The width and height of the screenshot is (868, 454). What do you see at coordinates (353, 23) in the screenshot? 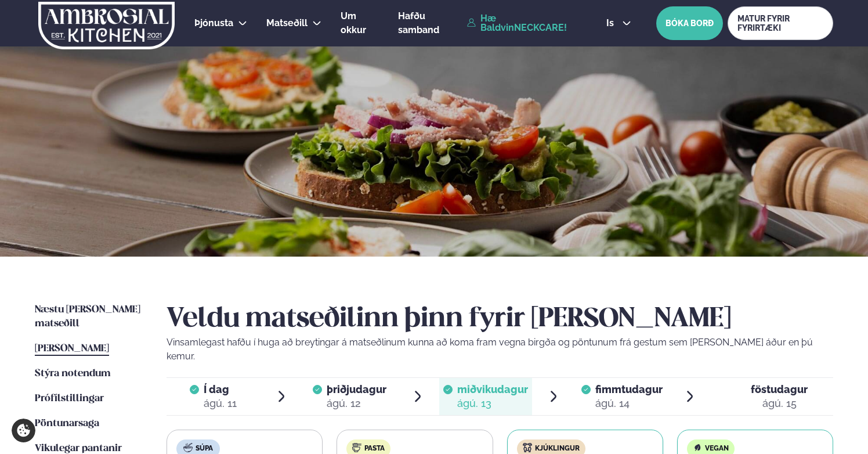
I see `span: Um okkur` at bounding box center [353, 23].